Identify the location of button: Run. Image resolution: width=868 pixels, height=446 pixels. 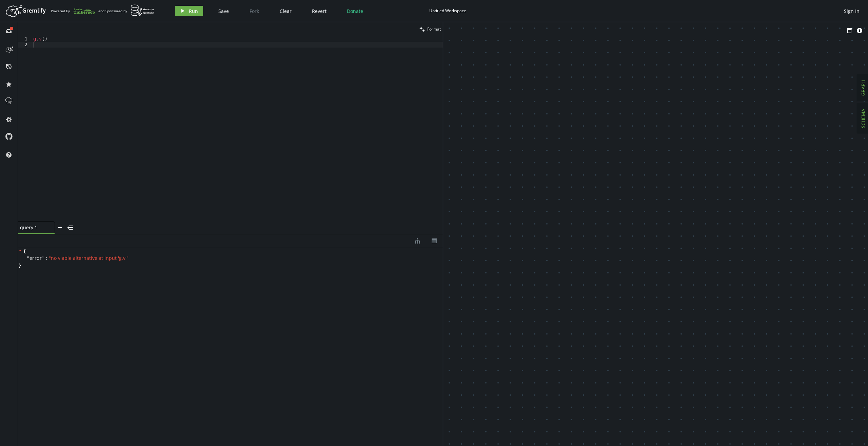
(189, 11).